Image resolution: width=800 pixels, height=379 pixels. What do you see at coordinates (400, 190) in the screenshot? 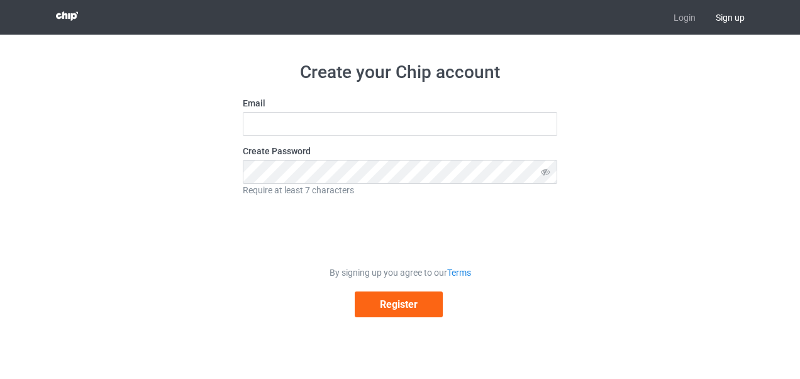
I see `div: Require at least 7 characters` at bounding box center [400, 190].